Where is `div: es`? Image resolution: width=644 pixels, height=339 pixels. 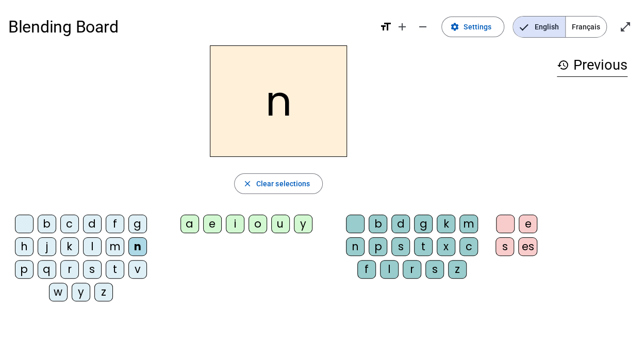 div: es is located at coordinates (527, 246).